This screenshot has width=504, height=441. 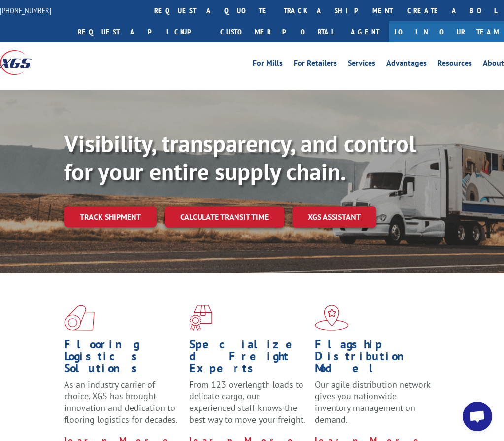 What do you see at coordinates (111, 217) in the screenshot?
I see `a: Track shipment` at bounding box center [111, 217].